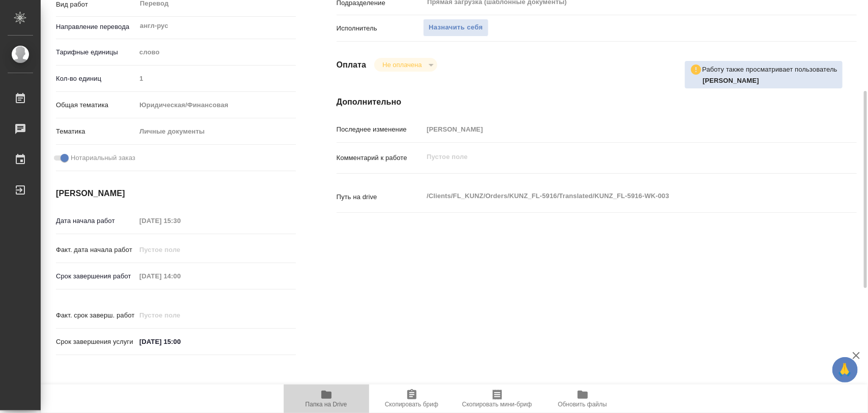  I want to click on div: Юридическая/Финансовая, so click(216, 105).